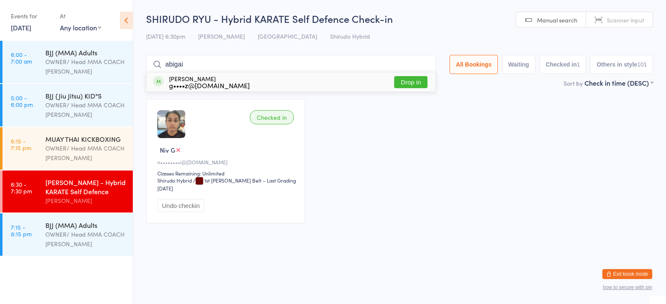  I want to click on time: 6:30 - 7:30 pm, so click(21, 188).